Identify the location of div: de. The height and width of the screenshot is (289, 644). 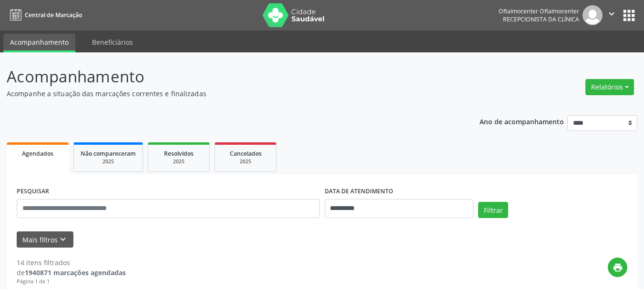
(71, 272).